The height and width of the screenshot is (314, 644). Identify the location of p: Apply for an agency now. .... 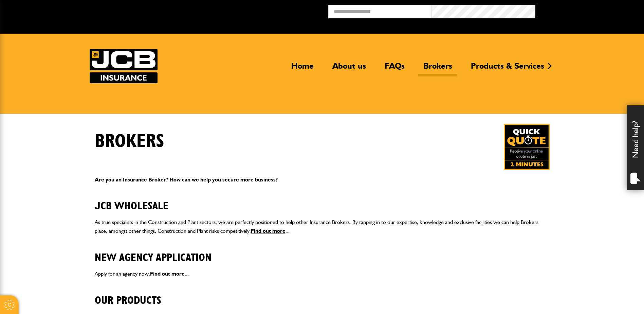
(322, 274).